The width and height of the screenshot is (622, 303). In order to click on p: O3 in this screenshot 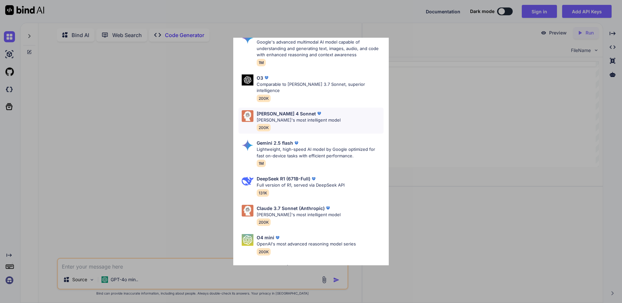, I will do `click(260, 78)`.